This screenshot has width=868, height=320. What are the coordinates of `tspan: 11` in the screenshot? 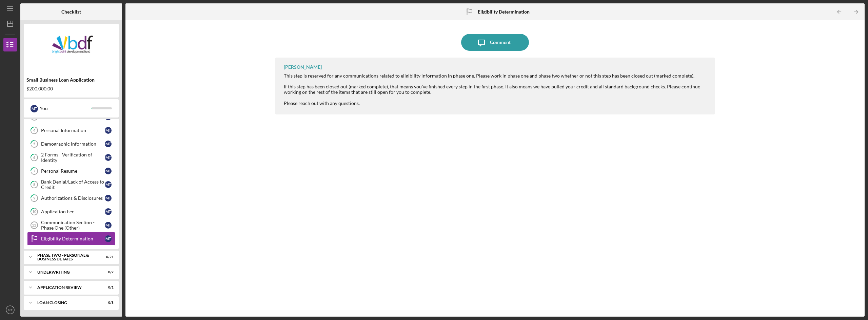 It's located at (34, 226).